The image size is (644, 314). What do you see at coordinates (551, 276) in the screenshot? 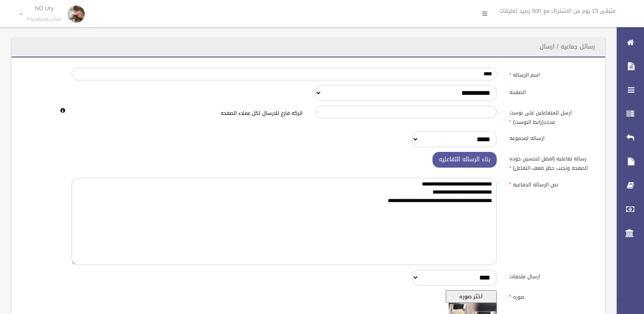
I see `label: ارسال ملحقات` at bounding box center [551, 276].